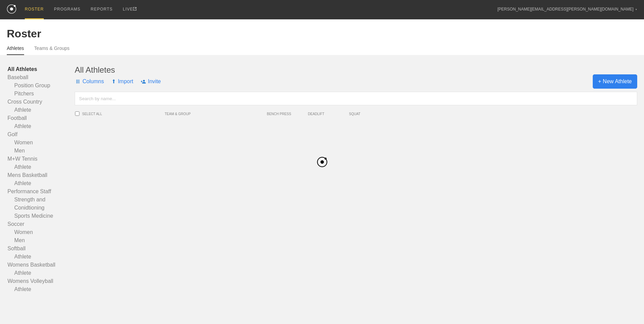 The height and width of the screenshot is (324, 644). Describe the element at coordinates (41, 94) in the screenshot. I see `a: Pitchers` at that location.